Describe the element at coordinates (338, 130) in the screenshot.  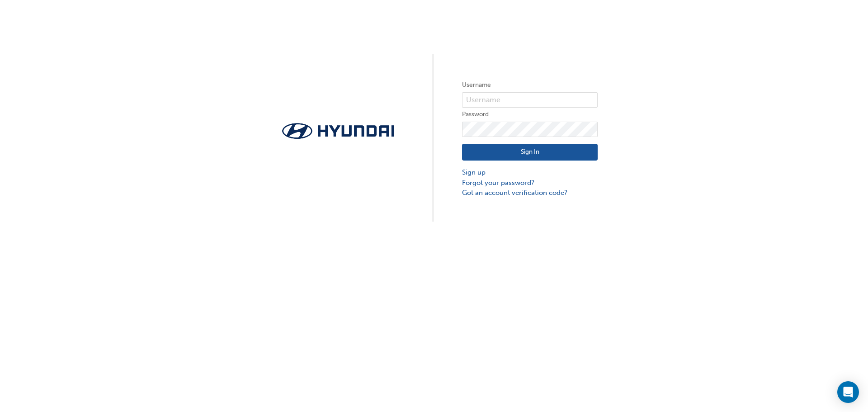
I see `img: Trak` at that location.